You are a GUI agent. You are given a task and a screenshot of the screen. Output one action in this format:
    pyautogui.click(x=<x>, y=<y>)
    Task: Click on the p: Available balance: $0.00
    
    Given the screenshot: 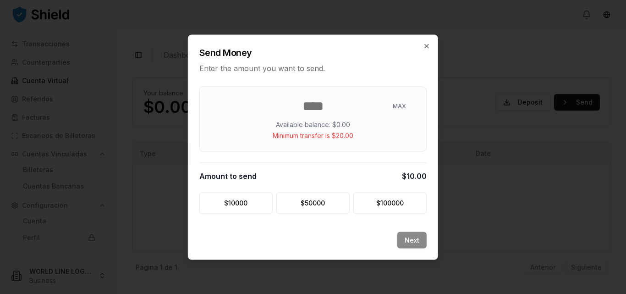 What is the action you would take?
    pyautogui.click(x=313, y=124)
    